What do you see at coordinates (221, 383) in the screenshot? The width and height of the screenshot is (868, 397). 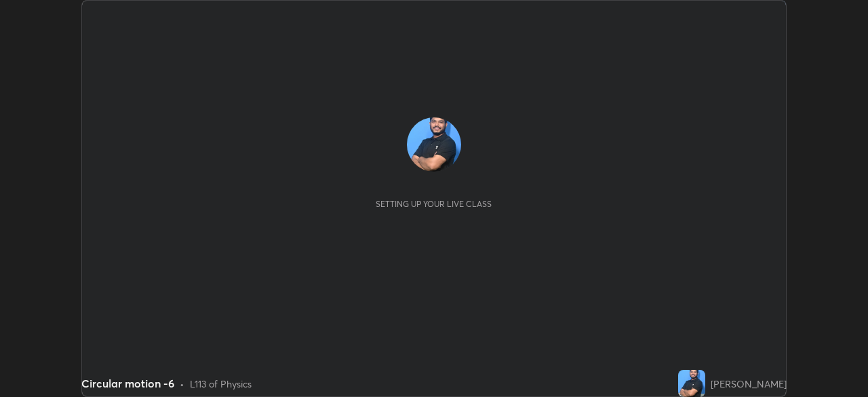 I see `div: L113 of Physics` at bounding box center [221, 383].